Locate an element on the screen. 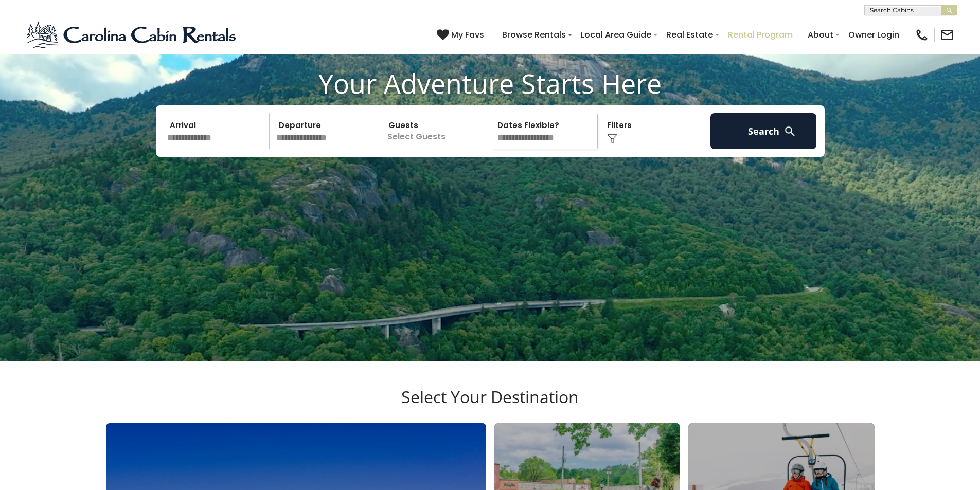 Image resolution: width=980 pixels, height=490 pixels. img: Blue-2.png is located at coordinates (132, 35).